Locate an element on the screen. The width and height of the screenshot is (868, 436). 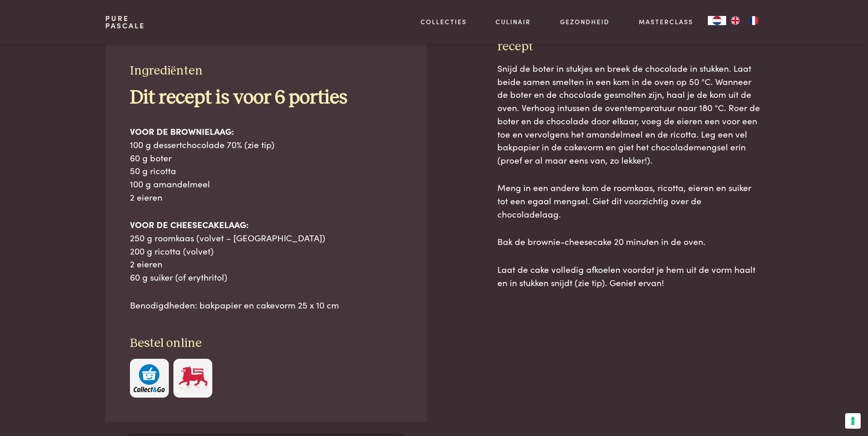
a: Masterclass is located at coordinates (665, 22).